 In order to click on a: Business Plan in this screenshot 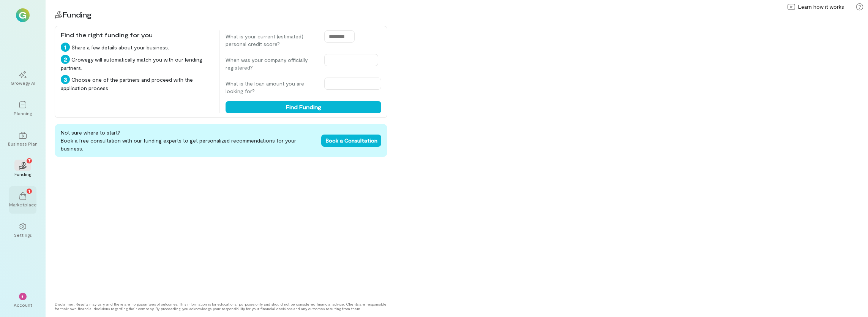, I will do `click(23, 139)`.